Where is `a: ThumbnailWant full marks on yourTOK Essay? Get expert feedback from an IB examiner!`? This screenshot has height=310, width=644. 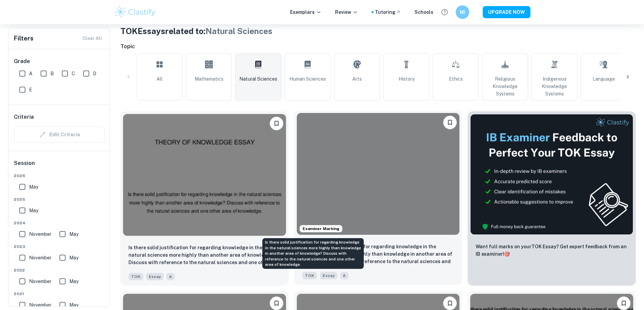 a: ThumbnailWant full marks on yourTOK Essay? Get expert feedback from an IB examiner! is located at coordinates (551, 198).